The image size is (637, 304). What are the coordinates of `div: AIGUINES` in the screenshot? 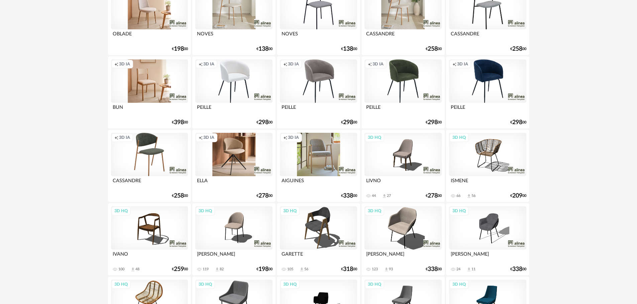 It's located at (318, 183).